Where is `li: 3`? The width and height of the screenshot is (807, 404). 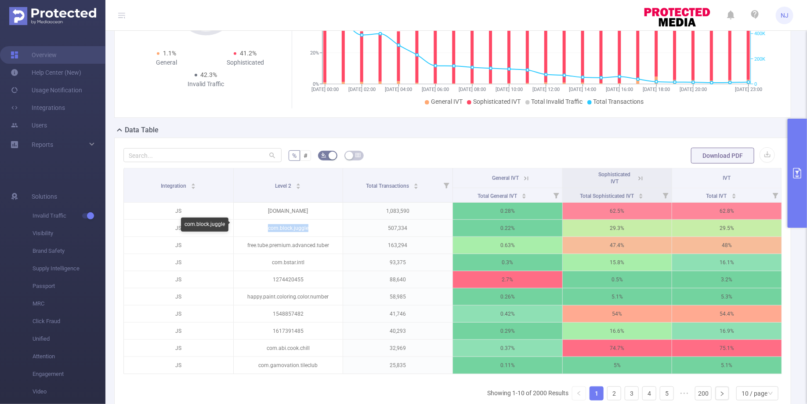 li: 3 is located at coordinates (632, 393).